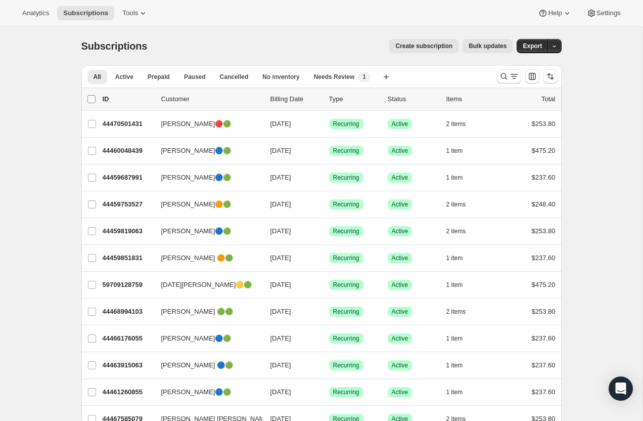  I want to click on button: Bulk updates, so click(487, 46).